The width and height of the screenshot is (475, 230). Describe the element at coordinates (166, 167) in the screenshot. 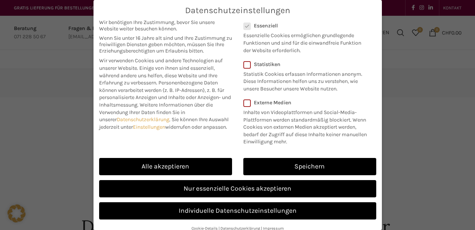

I see `a: Alle akzeptieren` at that location.